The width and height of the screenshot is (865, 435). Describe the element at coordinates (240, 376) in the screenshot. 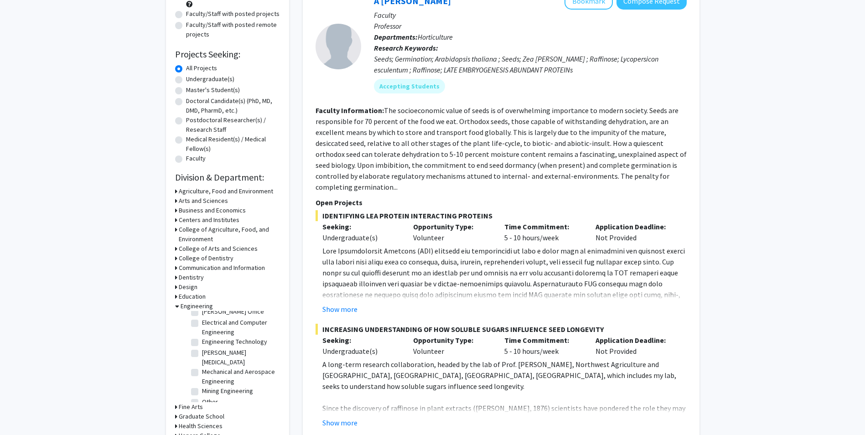

I see `label: Mechanical and Aerospace Engineering` at that location.